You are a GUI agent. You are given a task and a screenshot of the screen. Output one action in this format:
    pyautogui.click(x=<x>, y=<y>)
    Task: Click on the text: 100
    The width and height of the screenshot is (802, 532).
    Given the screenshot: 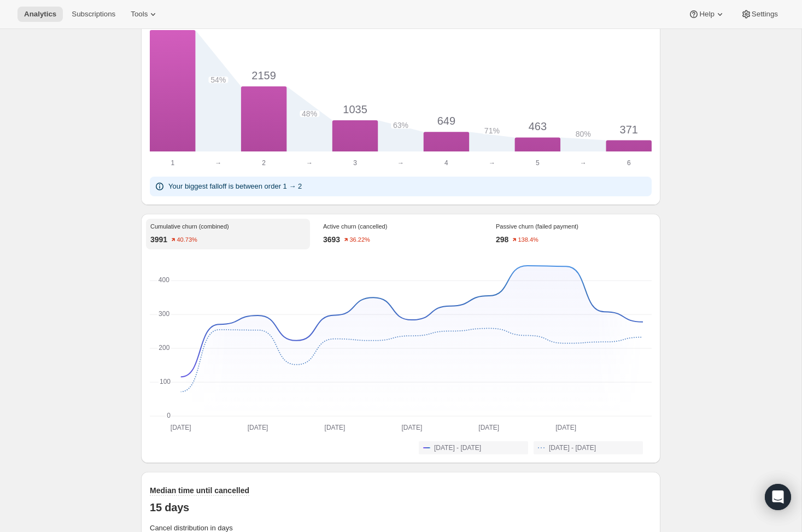 What is the action you would take?
    pyautogui.click(x=165, y=381)
    